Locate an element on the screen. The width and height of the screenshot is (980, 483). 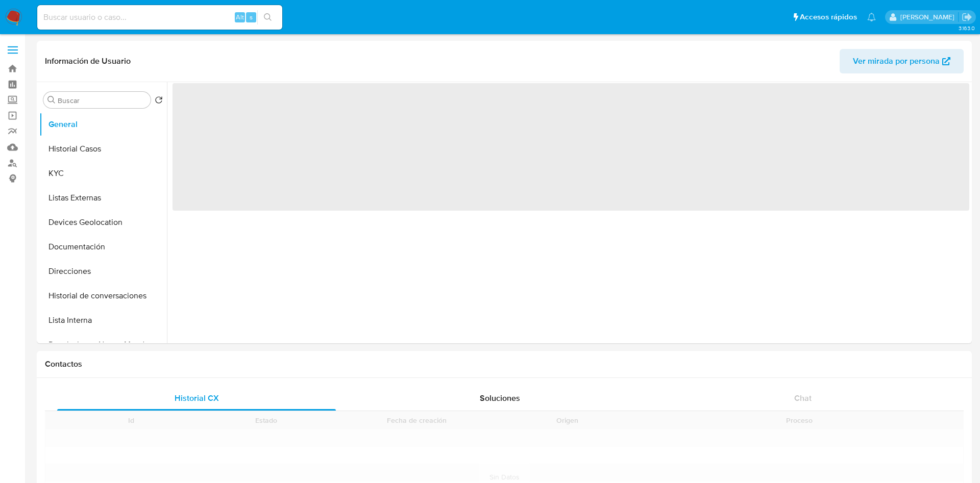
button: Direcciones is located at coordinates (103, 271).